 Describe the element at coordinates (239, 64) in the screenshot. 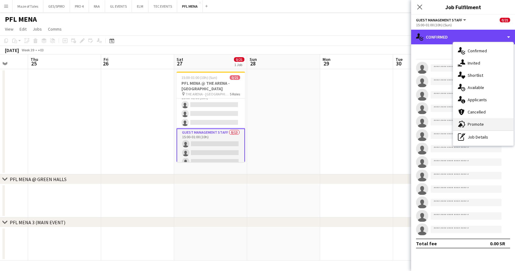

I see `div: 1 Job` at that location.